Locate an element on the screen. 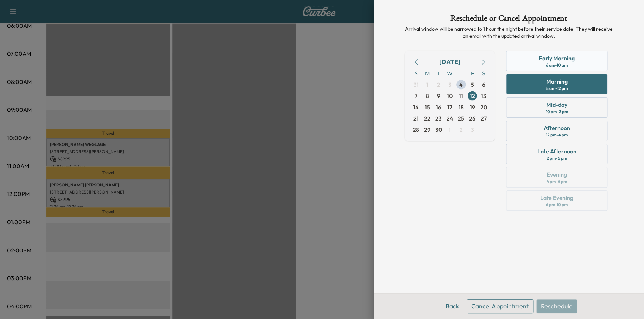 This screenshot has width=644, height=319. span: 27 is located at coordinates (483, 119).